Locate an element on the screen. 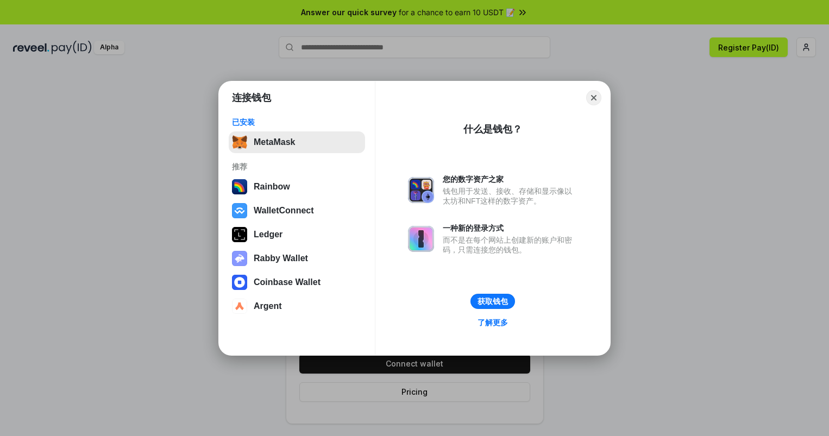  div: 一种新的登录方式 is located at coordinates (510, 228).